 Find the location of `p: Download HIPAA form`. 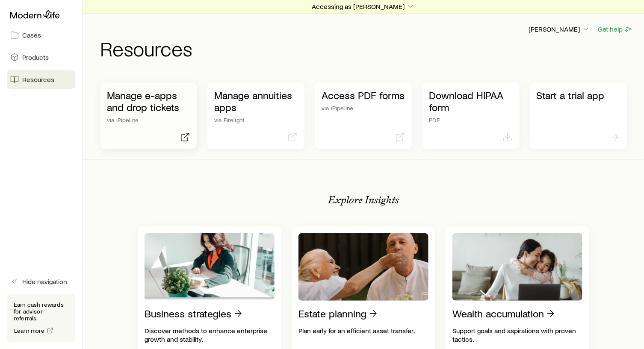

p: Download HIPAA form is located at coordinates (471, 101).